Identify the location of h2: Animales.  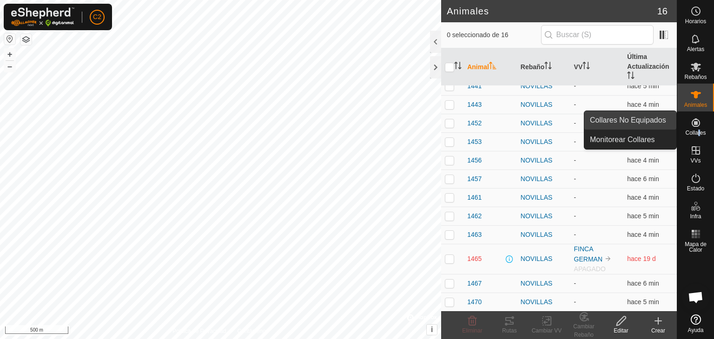
(552, 11).